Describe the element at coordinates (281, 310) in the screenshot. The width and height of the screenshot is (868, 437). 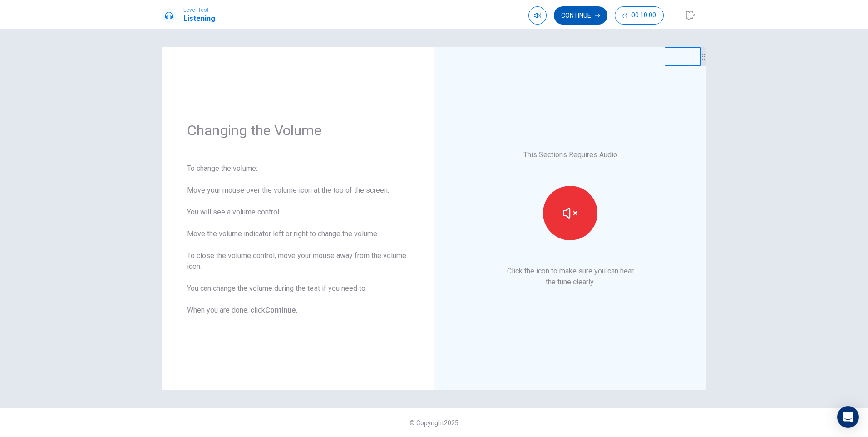
I see `b: Continue` at that location.